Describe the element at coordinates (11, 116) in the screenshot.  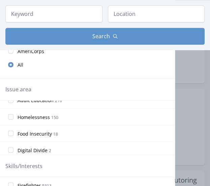
I see `input: Homelessness 150` at that location.